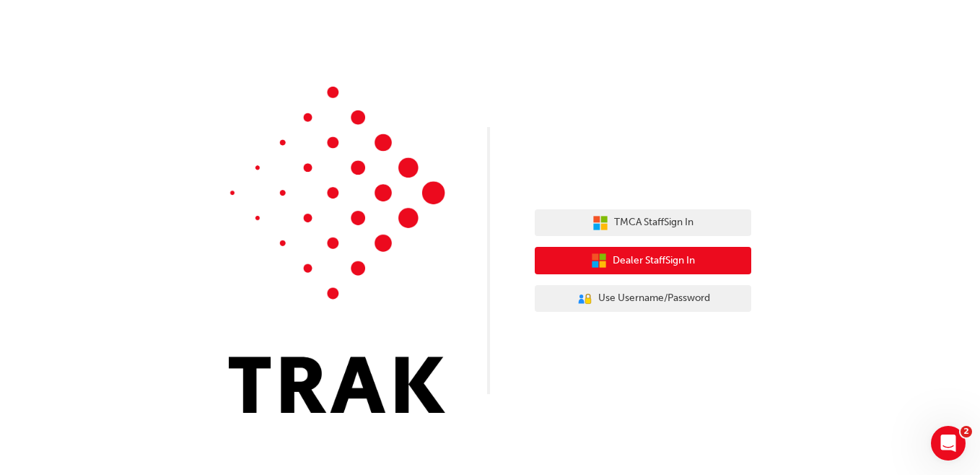 The image size is (980, 475). I want to click on button: TMCA StaffSign In, so click(643, 223).